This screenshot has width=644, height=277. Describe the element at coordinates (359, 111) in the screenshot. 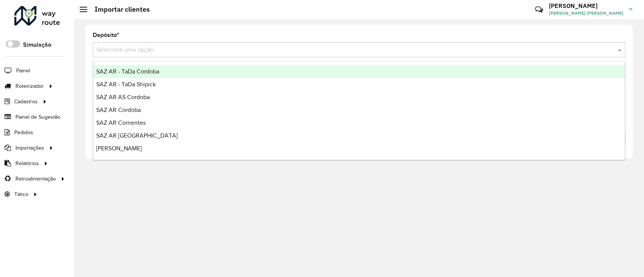

I see `ng-dropdown-panel: Options list` at that location.